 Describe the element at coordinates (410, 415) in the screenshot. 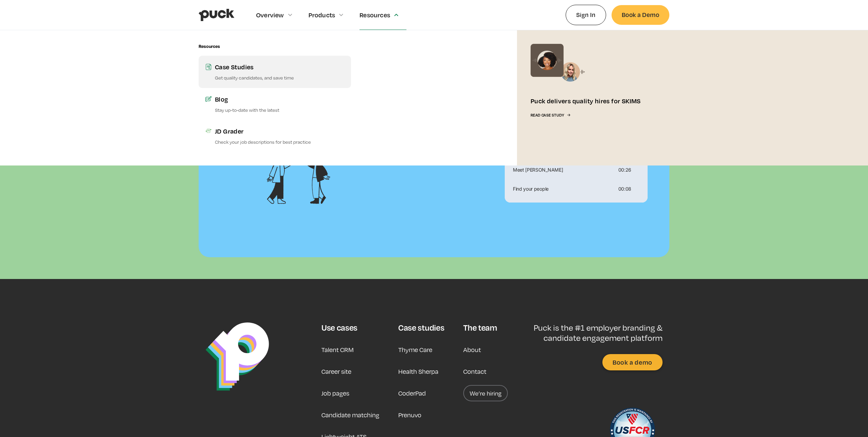

I see `a: Prenuvo` at that location.